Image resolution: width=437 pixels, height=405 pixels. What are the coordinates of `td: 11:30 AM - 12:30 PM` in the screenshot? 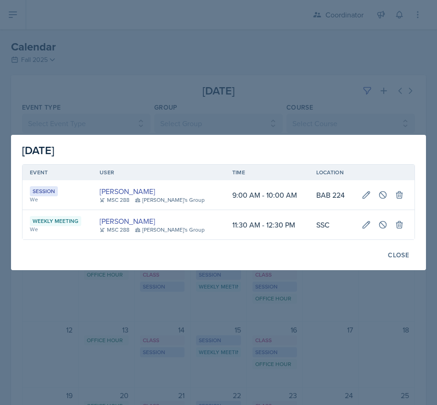 It's located at (266, 225).